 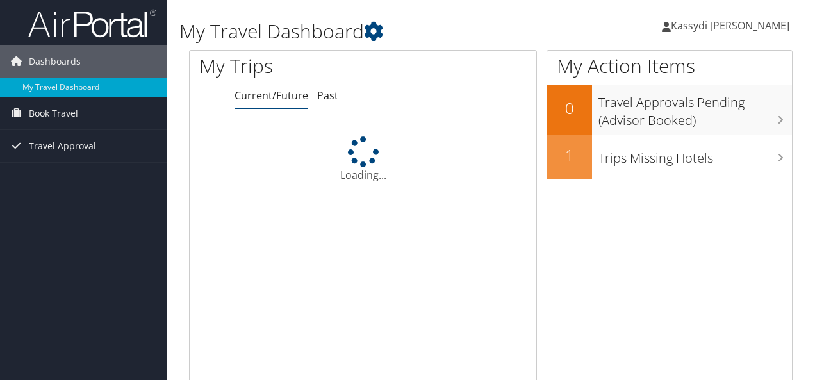 What do you see at coordinates (387, 31) in the screenshot?
I see `h1: My Travel Dashboard` at bounding box center [387, 31].